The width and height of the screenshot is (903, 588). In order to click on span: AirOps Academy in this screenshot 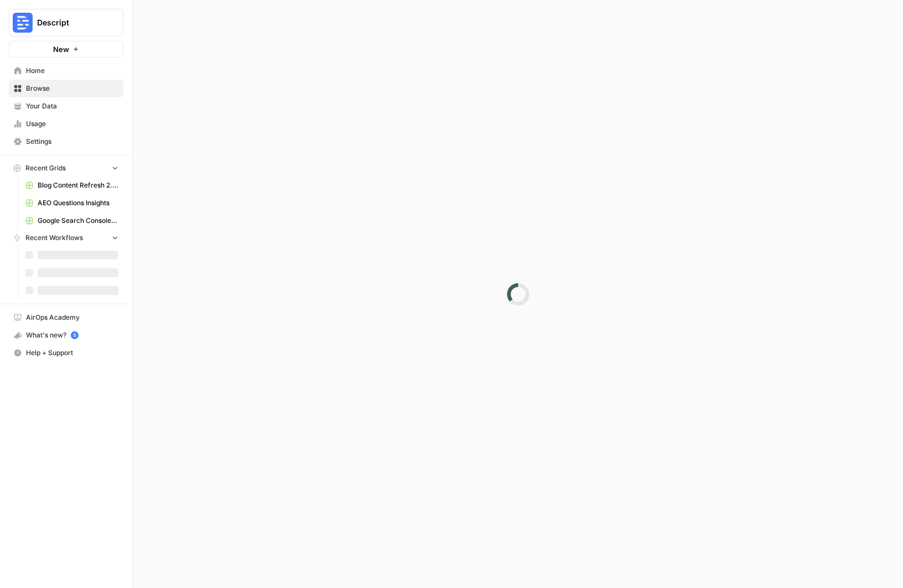, I will do `click(72, 318)`.